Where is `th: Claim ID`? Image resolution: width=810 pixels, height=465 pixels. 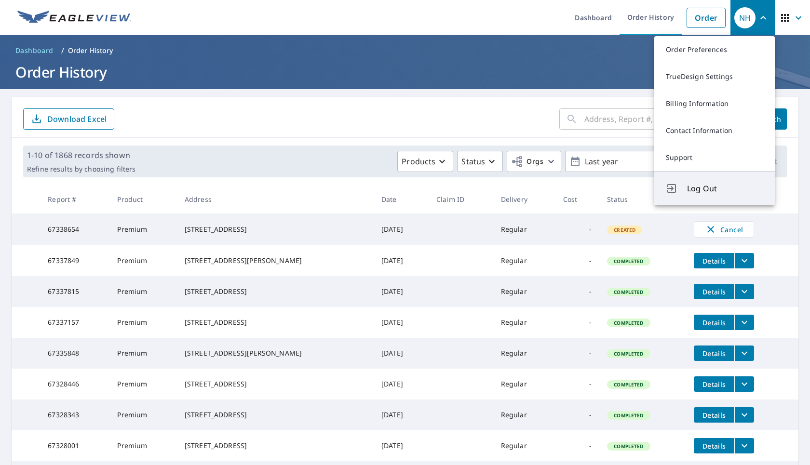 th: Claim ID is located at coordinates (461, 199).